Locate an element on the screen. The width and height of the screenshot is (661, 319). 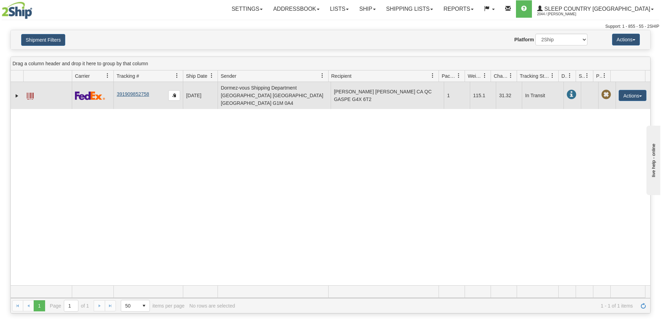
span: Pickup Status is located at coordinates (599, 76).